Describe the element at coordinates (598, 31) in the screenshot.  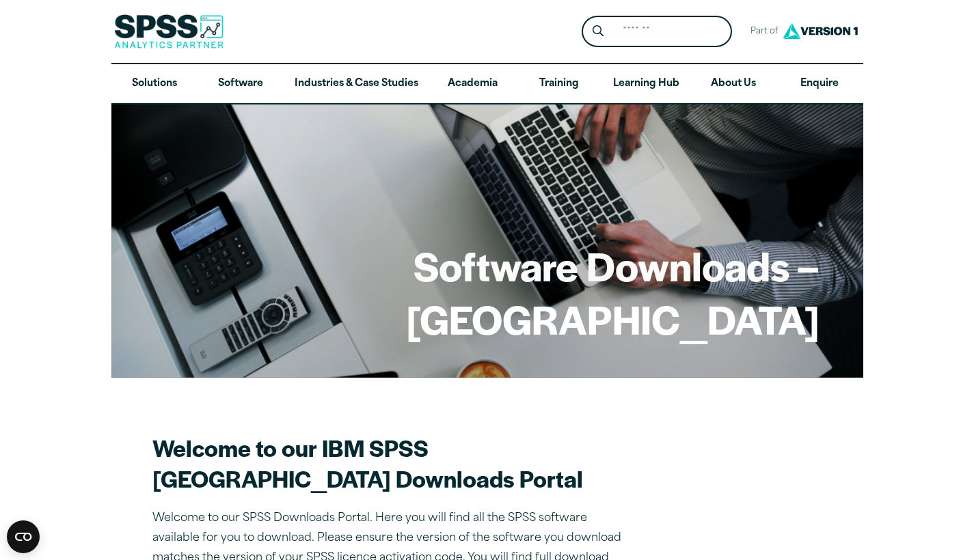
I see `svg: Search magnifying glass icon` at that location.